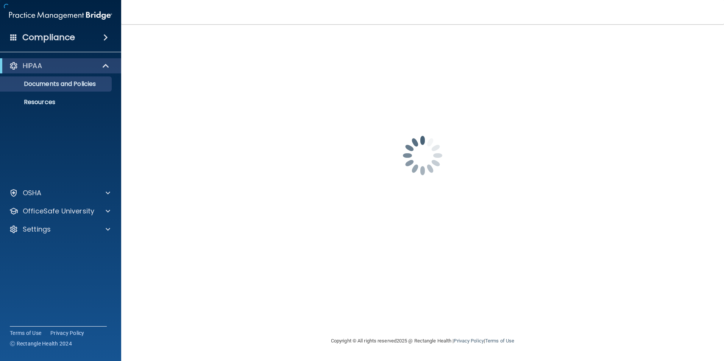 Image resolution: width=724 pixels, height=361 pixels. Describe the element at coordinates (58, 211) in the screenshot. I see `p: OfficeSafe University` at that location.